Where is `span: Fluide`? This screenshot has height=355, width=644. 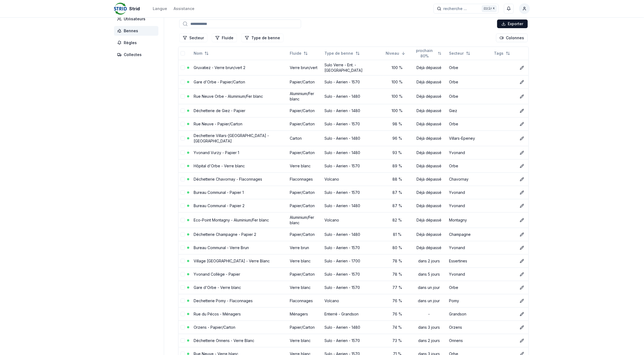
span: Fluide is located at coordinates (296, 53).